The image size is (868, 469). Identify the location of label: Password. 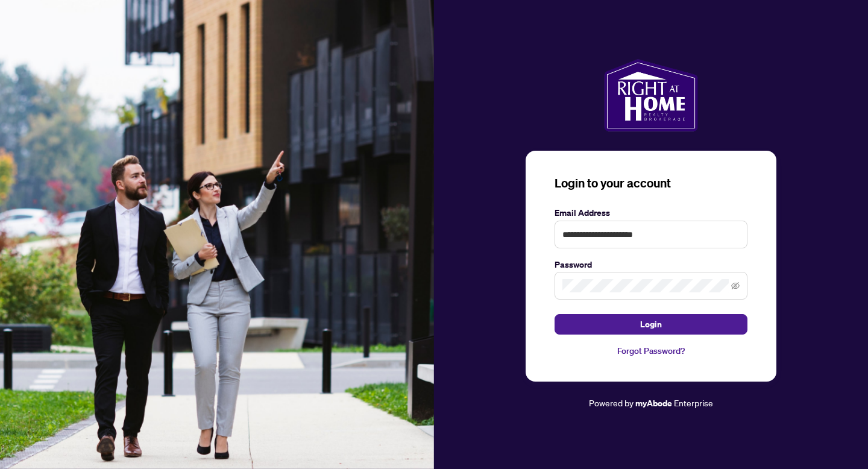
(651, 264).